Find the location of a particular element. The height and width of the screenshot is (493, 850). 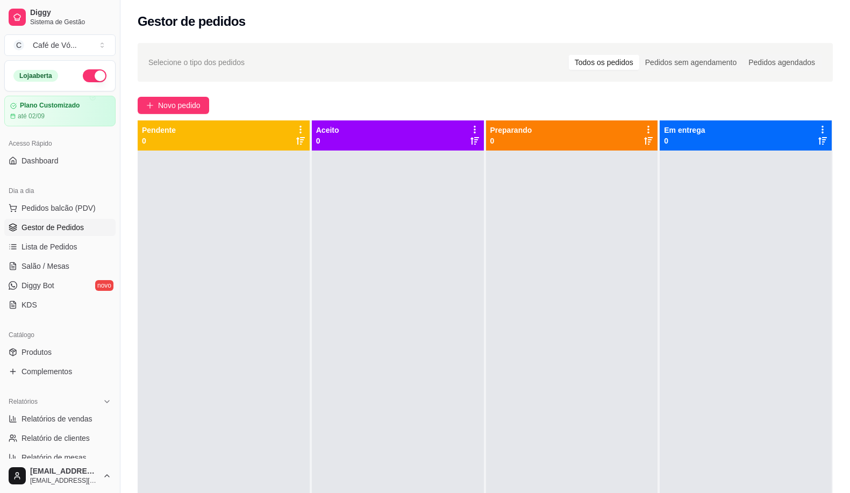

article: Plano Customizado is located at coordinates (49, 105).